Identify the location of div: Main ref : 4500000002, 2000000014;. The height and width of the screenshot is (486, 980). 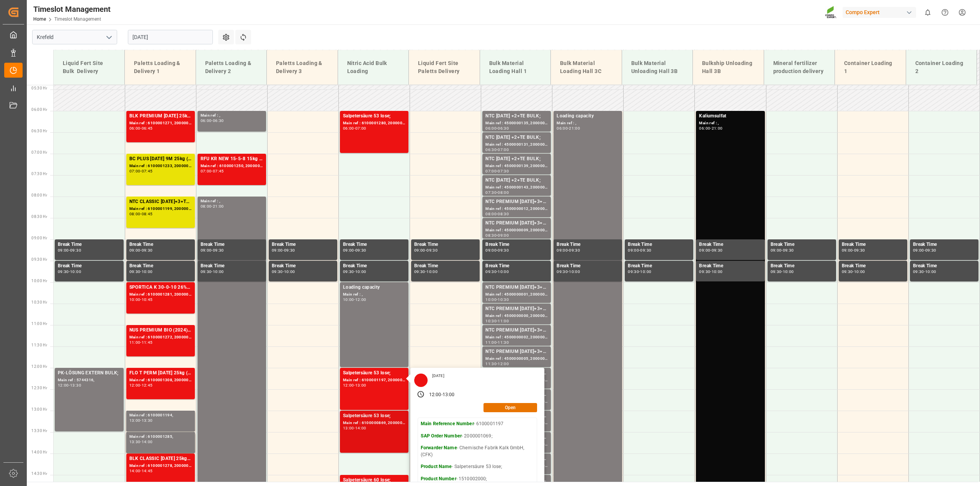
(516, 337).